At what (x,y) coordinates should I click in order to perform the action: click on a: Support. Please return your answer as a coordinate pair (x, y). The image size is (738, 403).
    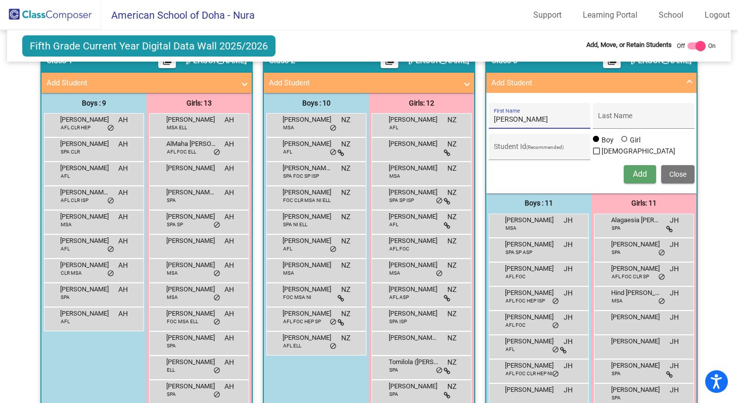
    Looking at the image, I should click on (547, 15).